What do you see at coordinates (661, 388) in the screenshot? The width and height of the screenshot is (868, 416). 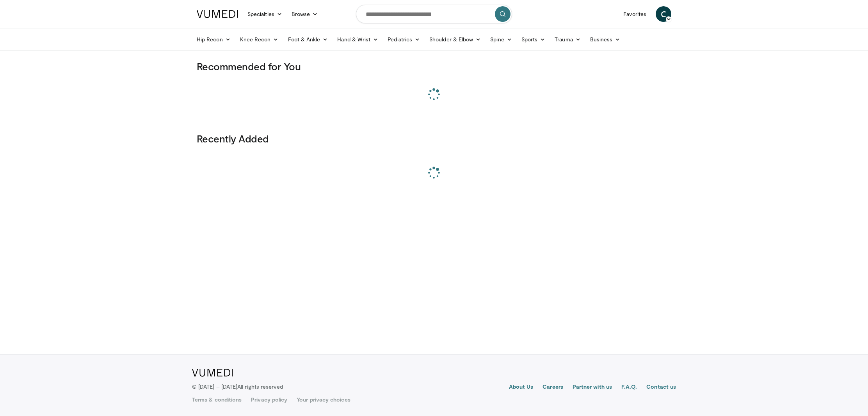 I see `a: Contact us` at bounding box center [661, 388].